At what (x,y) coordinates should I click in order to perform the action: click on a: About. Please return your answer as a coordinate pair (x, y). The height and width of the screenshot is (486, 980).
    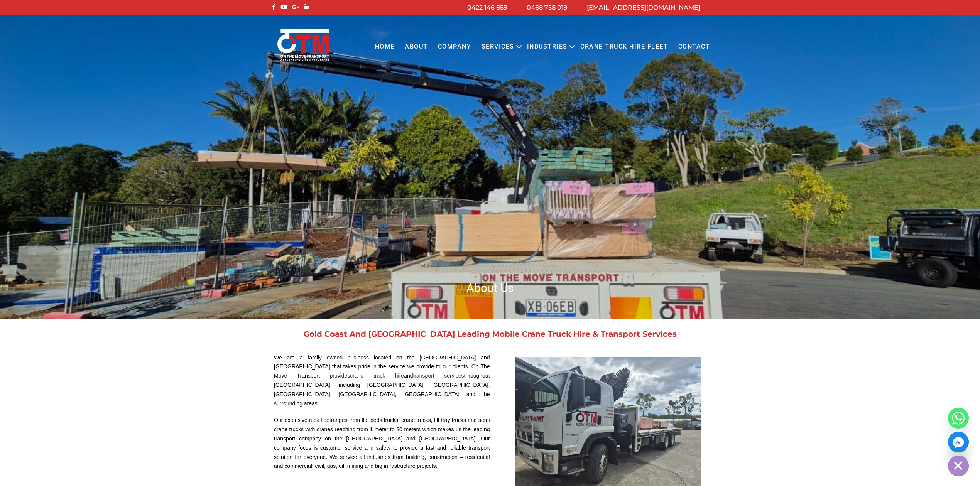
    Looking at the image, I should click on (416, 47).